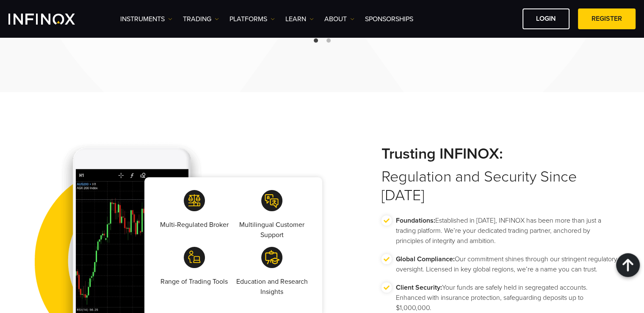 Image resolution: width=644 pixels, height=313 pixels. Describe the element at coordinates (389, 19) in the screenshot. I see `a: SPONSORSHIPS` at that location.